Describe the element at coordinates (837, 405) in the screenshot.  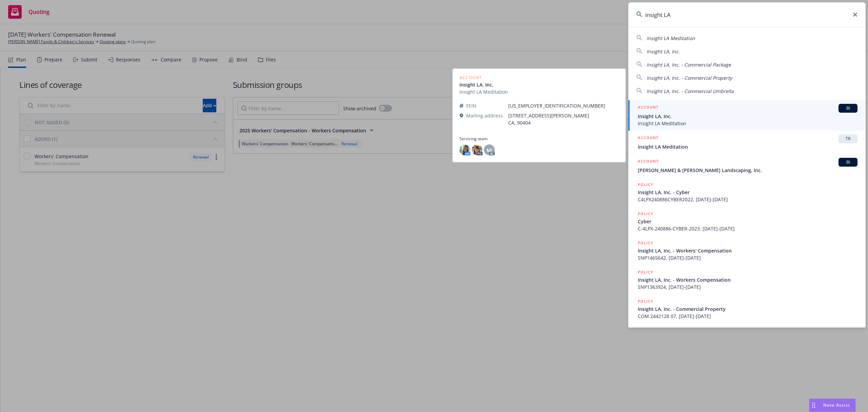
I see `span: Nova Assist` at that location.